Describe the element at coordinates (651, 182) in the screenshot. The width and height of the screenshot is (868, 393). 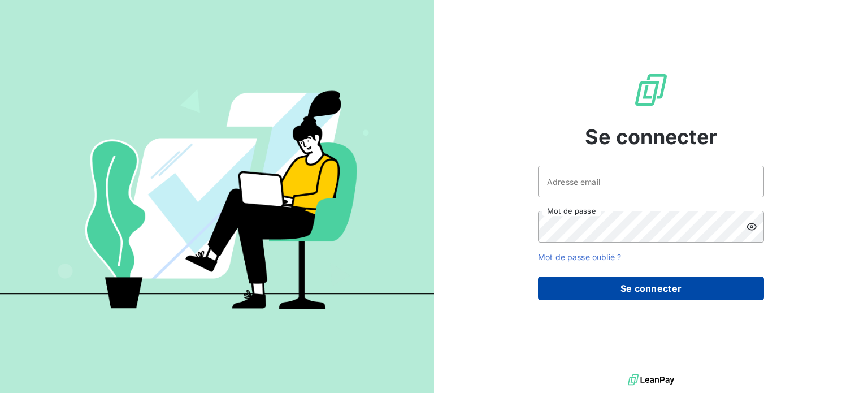
I see `input: placeholder` at that location.